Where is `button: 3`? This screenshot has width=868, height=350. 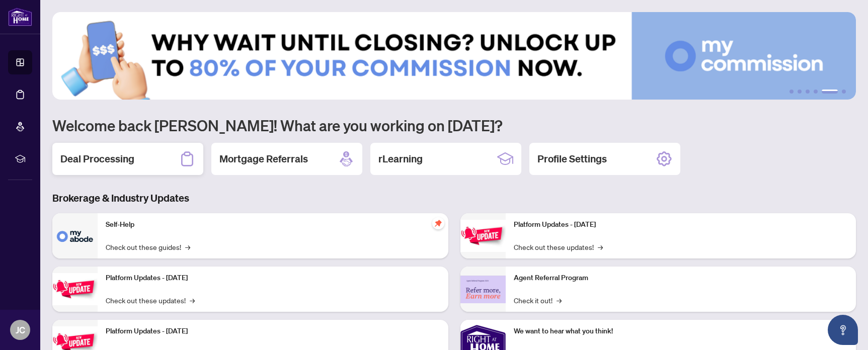
button: 3 is located at coordinates (807, 92).